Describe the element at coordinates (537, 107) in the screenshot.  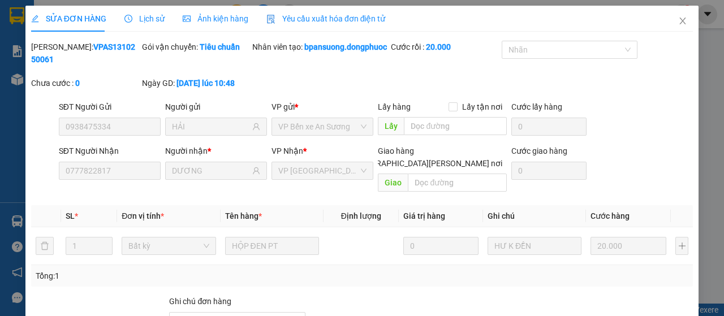
I see `label: Cước lấy hàng` at that location.